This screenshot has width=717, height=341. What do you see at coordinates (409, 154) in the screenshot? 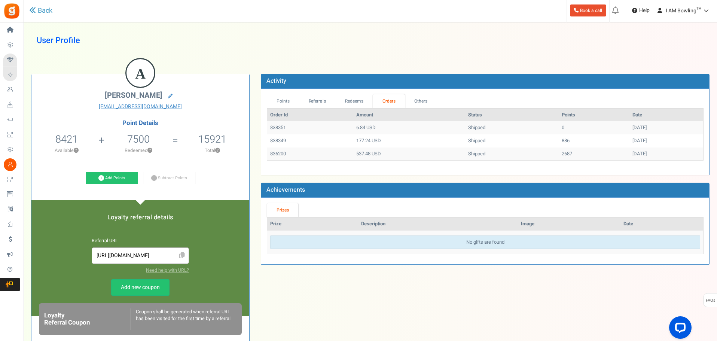
I see `td: 537.48 USD` at bounding box center [409, 154].